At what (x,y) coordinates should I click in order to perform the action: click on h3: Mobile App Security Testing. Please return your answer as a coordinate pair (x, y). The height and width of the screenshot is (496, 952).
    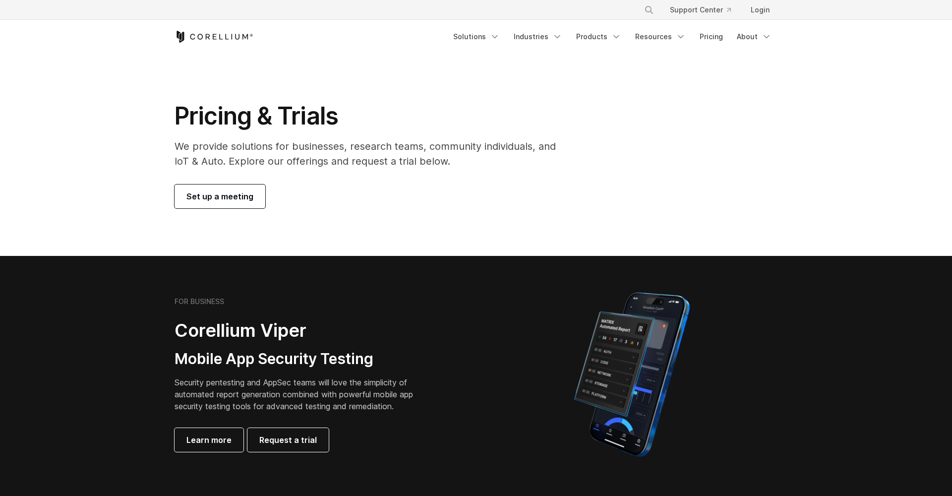
    Looking at the image, I should click on (302, 359).